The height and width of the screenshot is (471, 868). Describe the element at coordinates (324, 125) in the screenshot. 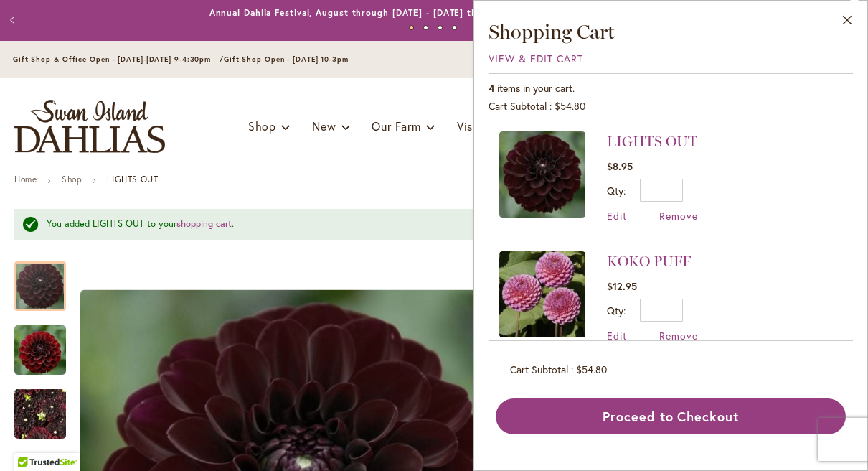

I see `span: New` at that location.